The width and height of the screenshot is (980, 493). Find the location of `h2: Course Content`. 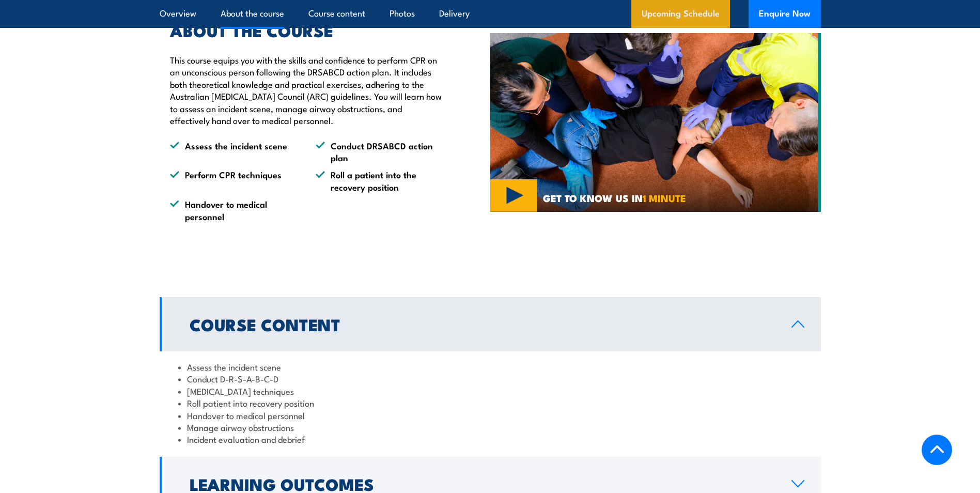

h2: Course Content is located at coordinates (482, 324).